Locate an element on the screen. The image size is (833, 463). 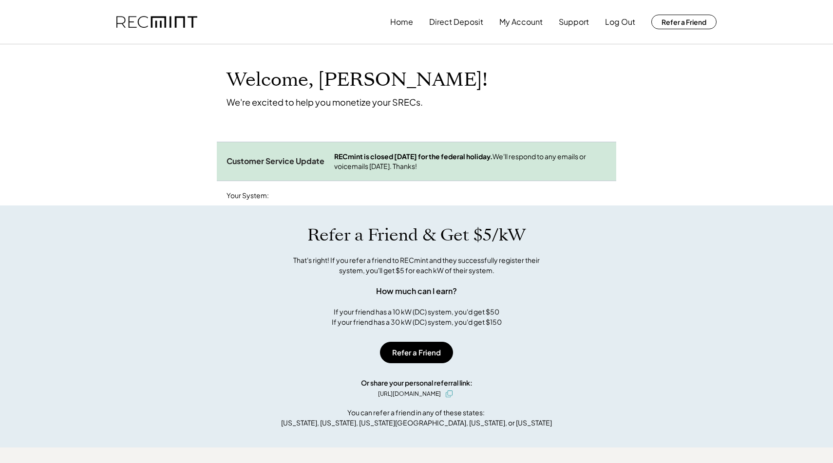
div: If your friend has a 10 kW (DC) system, you'd get $50 If your friend has a 30 kW (DC) system, you... is located at coordinates (417, 317).